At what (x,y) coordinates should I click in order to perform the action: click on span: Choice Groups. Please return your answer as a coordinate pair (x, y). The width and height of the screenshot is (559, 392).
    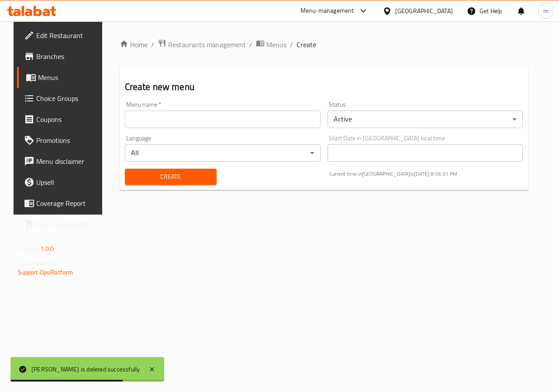
    Looking at the image, I should click on (68, 98).